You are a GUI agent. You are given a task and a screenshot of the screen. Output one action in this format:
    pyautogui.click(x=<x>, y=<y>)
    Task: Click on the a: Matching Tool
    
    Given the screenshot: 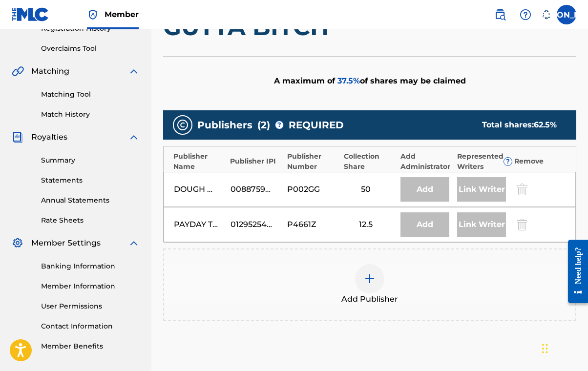 What is the action you would take?
    pyautogui.click(x=90, y=94)
    